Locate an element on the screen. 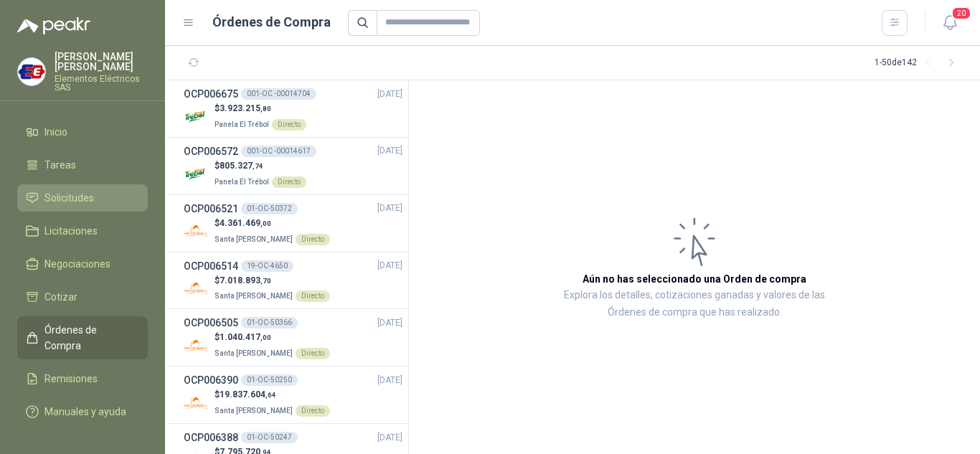 The image size is (980, 454). h3: OCP006521 is located at coordinates (211, 209).